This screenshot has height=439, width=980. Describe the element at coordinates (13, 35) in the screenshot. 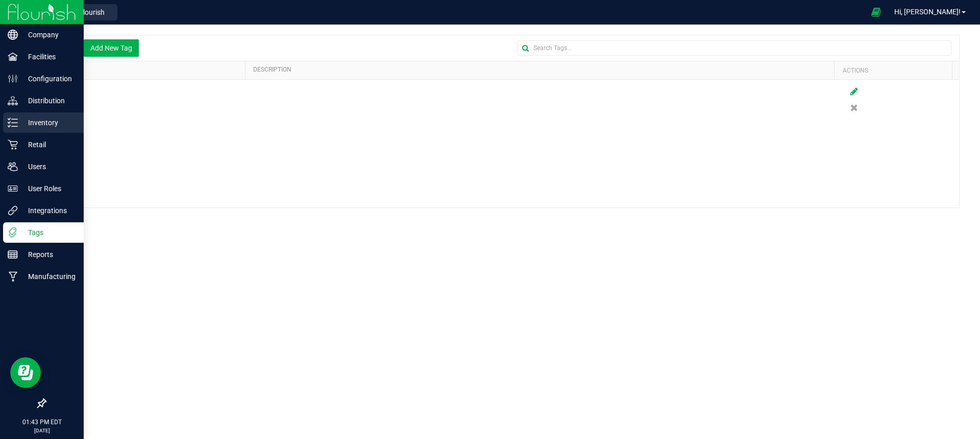

I see `inline-svg: Company` at that location.